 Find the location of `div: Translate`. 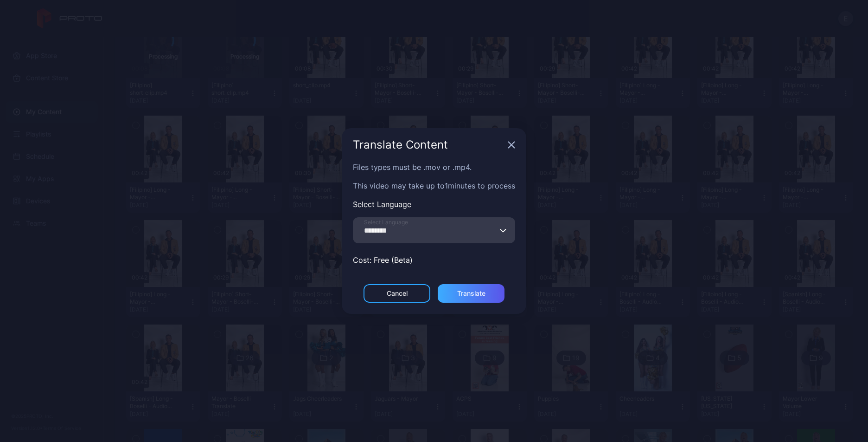

div: Translate is located at coordinates (471, 293).